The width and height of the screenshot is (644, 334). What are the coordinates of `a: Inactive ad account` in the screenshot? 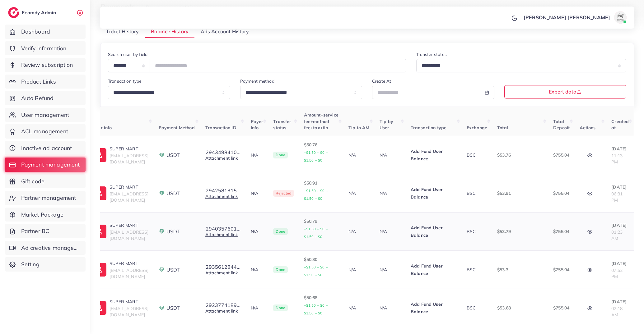 It's located at (45, 148).